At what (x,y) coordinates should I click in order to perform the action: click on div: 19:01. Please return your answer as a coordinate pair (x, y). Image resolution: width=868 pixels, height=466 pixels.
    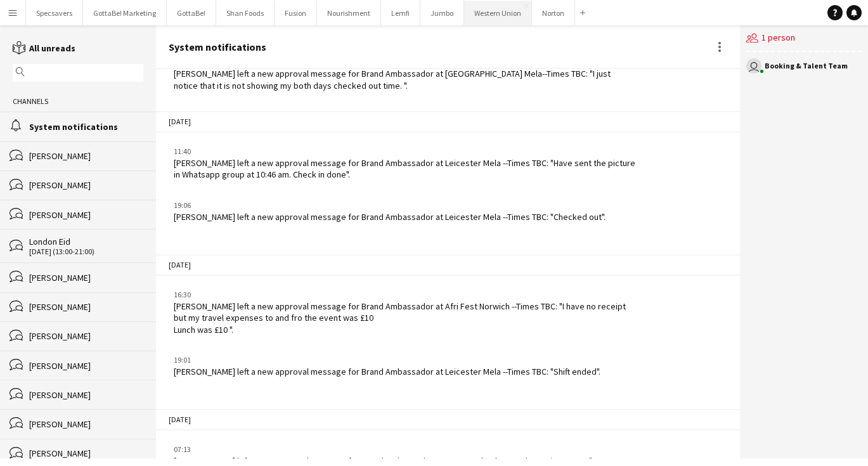
    Looking at the image, I should click on (386, 360).